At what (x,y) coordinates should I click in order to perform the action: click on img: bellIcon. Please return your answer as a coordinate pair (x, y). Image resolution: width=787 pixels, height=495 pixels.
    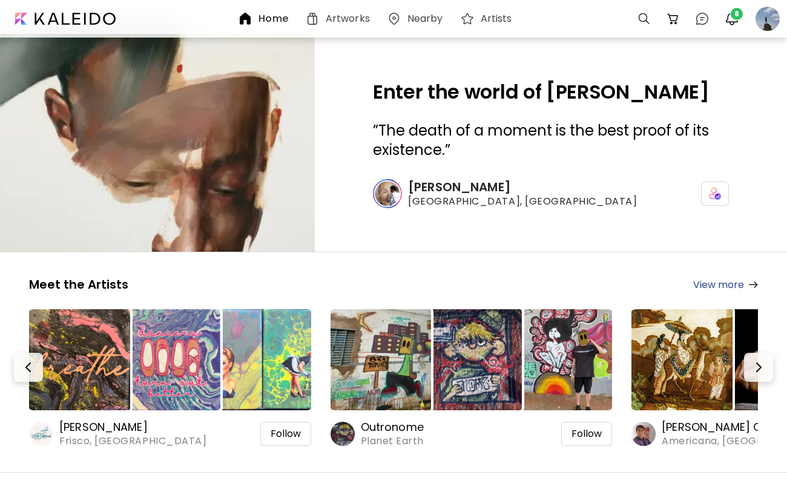
    Looking at the image, I should click on (732, 19).